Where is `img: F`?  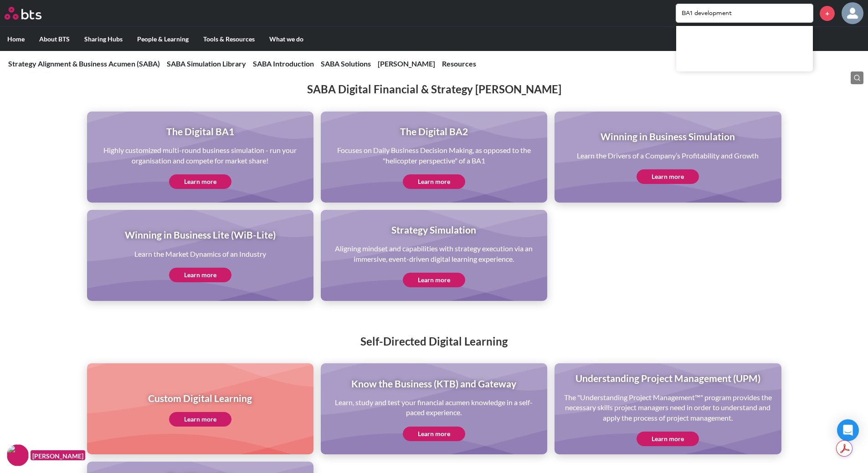 img: F is located at coordinates (18, 455).